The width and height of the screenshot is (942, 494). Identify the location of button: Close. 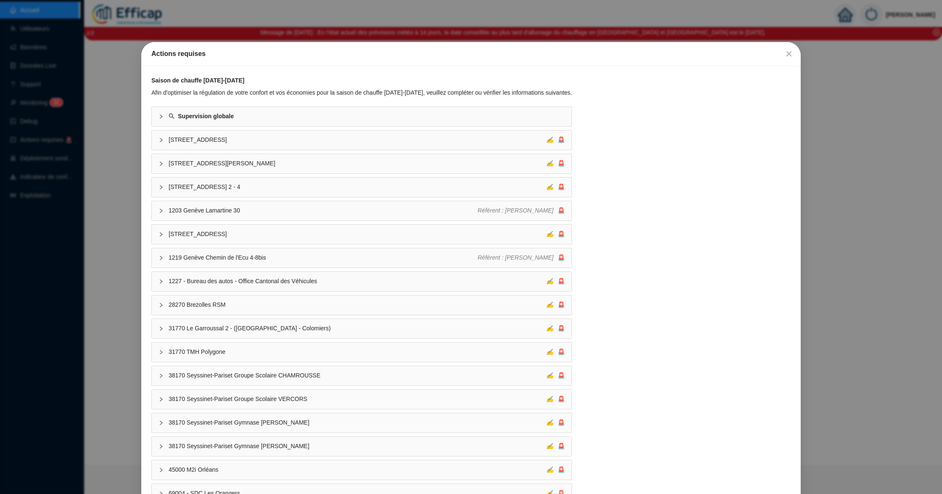
(789, 54).